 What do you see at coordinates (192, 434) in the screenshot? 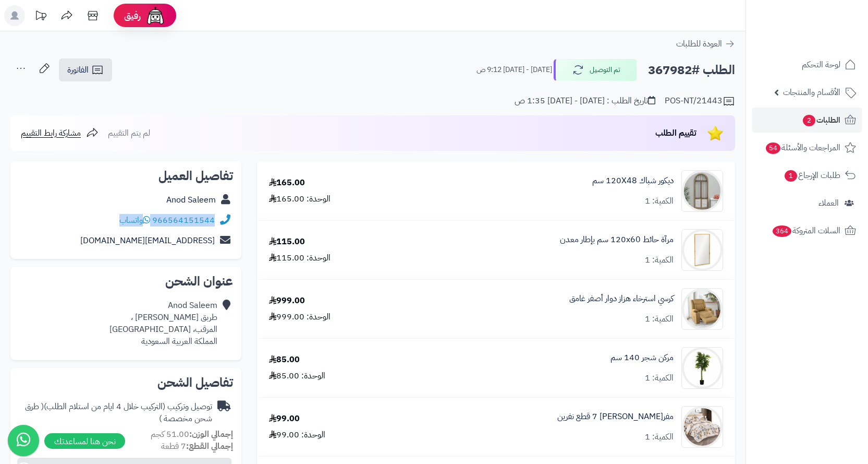
I see `small: 51.00 كجم` at bounding box center [192, 434].